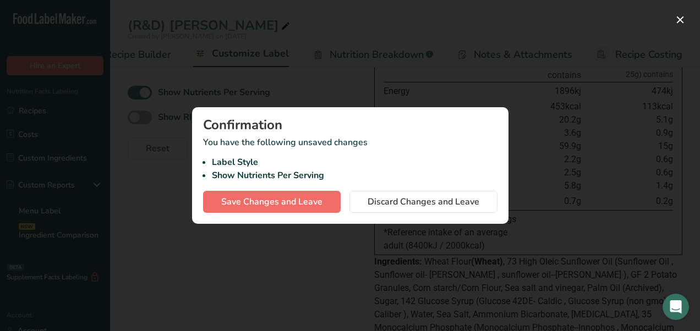 This screenshot has width=700, height=331. Describe the element at coordinates (354, 176) in the screenshot. I see `li: Show Nutrients Per Serving` at that location.